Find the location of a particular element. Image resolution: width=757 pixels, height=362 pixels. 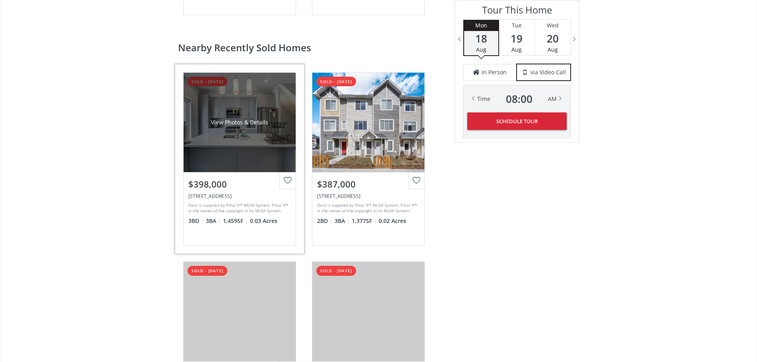

span: 20 is located at coordinates (553, 39).